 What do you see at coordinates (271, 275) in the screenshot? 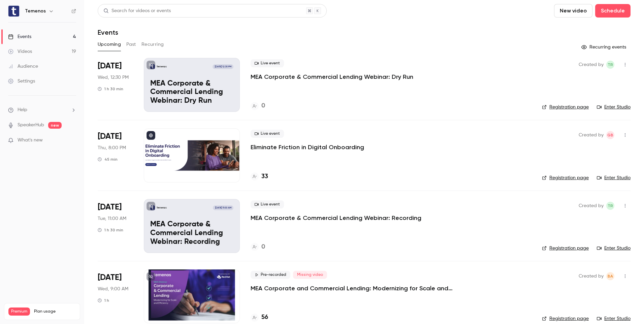
I see `span: Pre-recorded` at bounding box center [271, 275].